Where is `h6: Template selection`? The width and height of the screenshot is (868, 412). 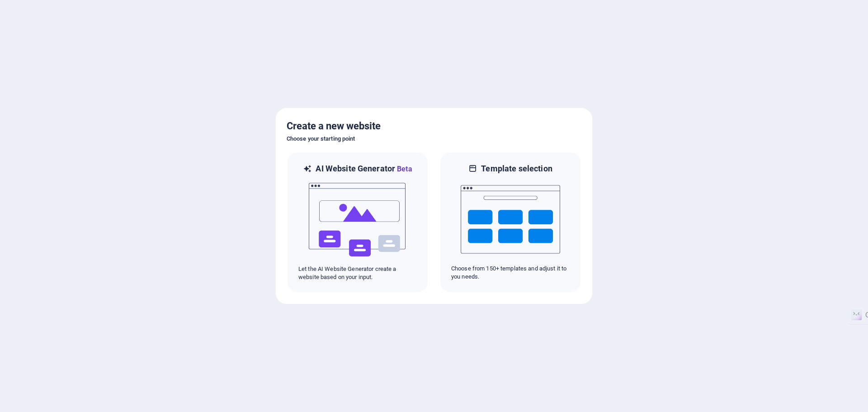 h6: Template selection is located at coordinates (516, 169).